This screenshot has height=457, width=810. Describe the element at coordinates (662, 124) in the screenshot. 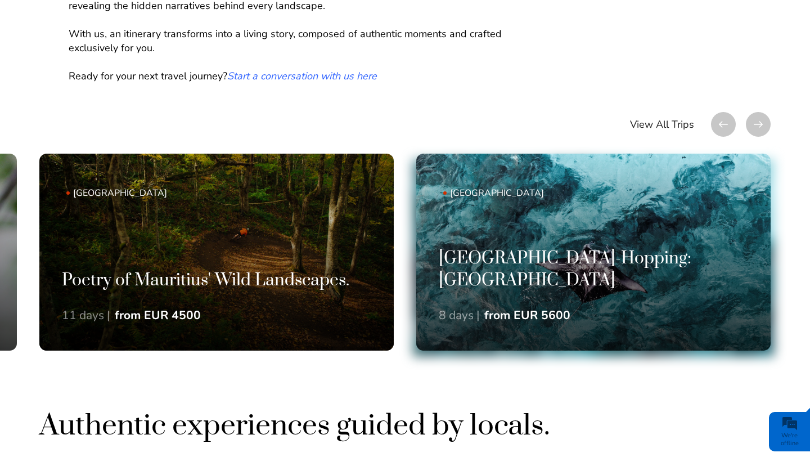

I see `a: View All Trips` at that location.